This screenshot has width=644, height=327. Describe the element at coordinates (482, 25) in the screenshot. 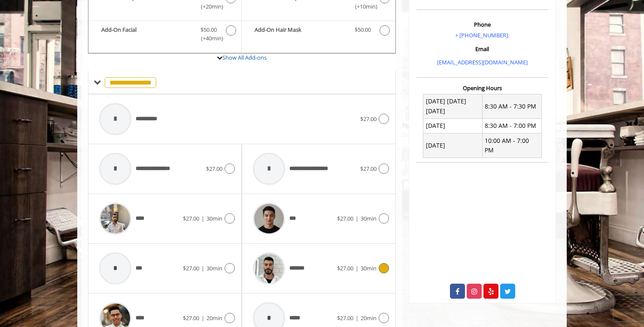

I see `h3: Phone` at that location.